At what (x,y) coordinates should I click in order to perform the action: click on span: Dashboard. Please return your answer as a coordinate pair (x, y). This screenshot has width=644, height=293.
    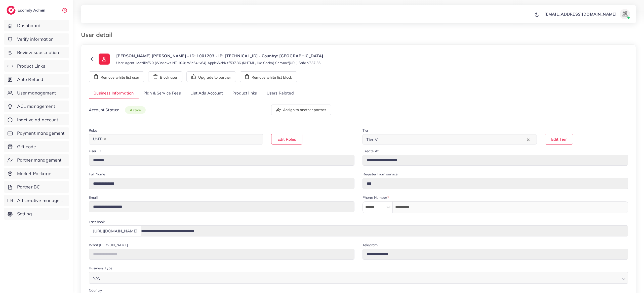
    Looking at the image, I should click on (29, 26).